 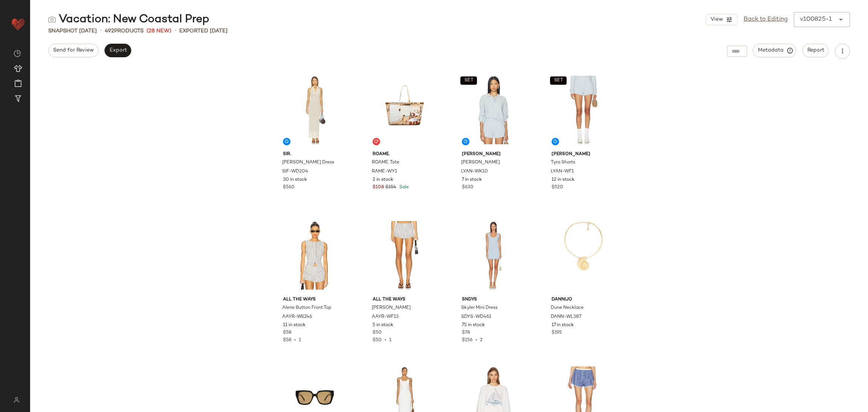 I want to click on span: $195, so click(x=556, y=333).